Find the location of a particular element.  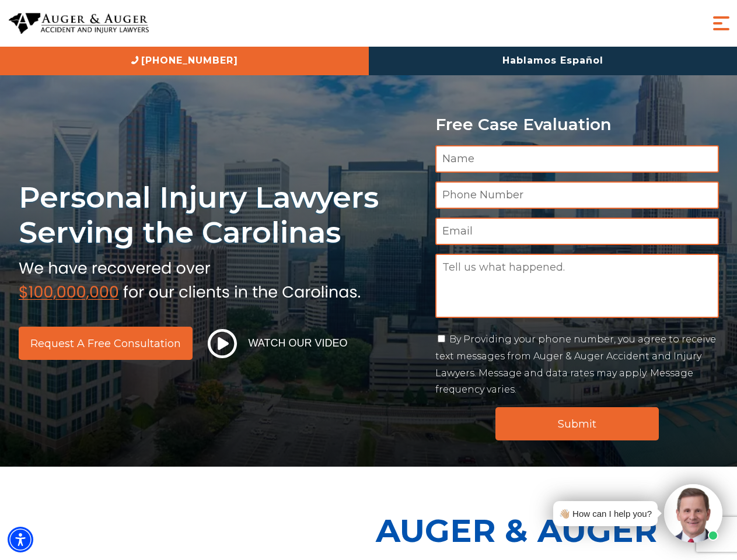

input: Email is located at coordinates (577, 231).